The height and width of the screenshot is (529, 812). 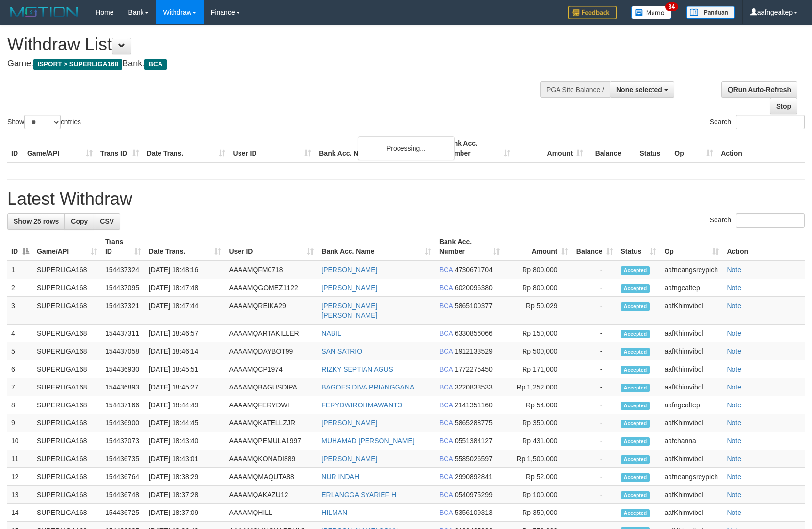 I want to click on th: Date Trans.: activate to sort column ascending, so click(x=185, y=246).